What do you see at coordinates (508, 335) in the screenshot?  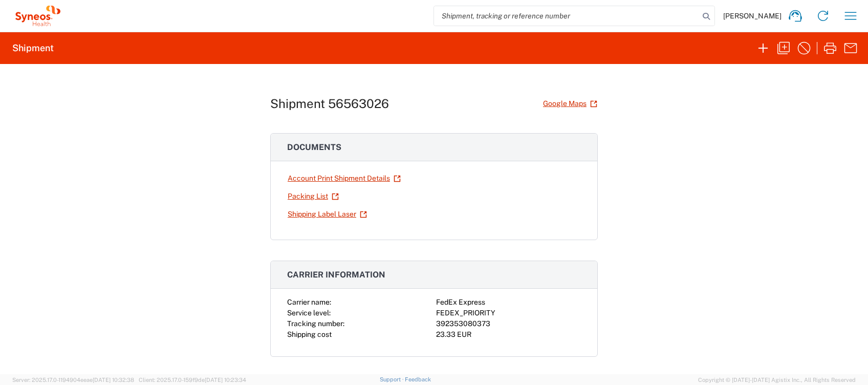 I see `div: 23.33 EUR` at bounding box center [508, 335].